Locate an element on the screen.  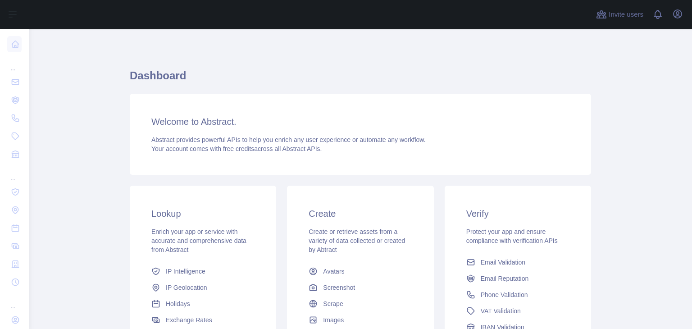
span: Images is located at coordinates (333, 320).